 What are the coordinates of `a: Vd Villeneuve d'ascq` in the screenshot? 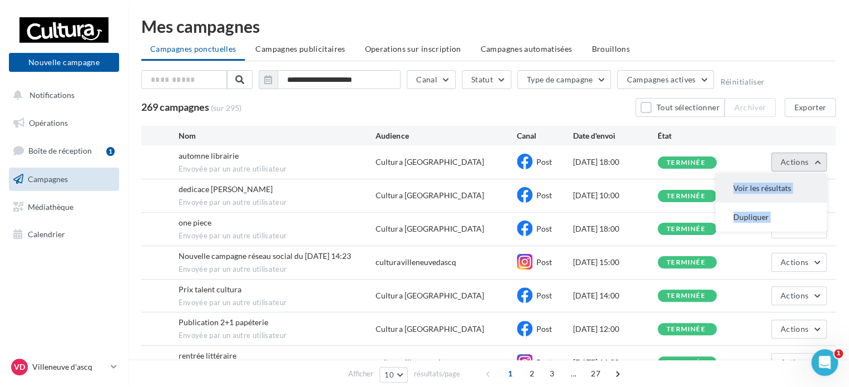 It's located at (64, 367).